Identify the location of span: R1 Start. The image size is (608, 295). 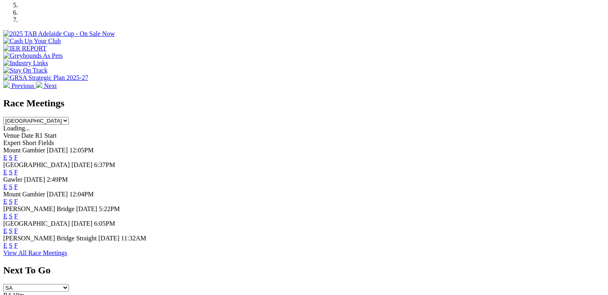
(46, 135).